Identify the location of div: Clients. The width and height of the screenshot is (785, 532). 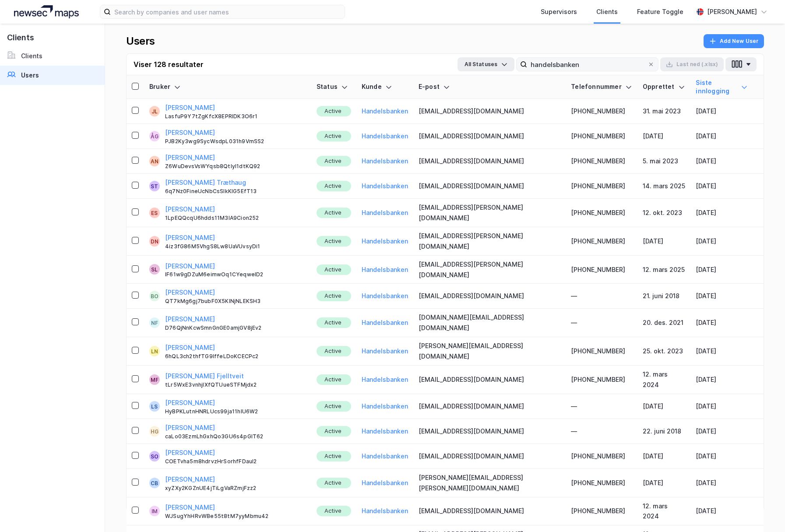
(31, 56).